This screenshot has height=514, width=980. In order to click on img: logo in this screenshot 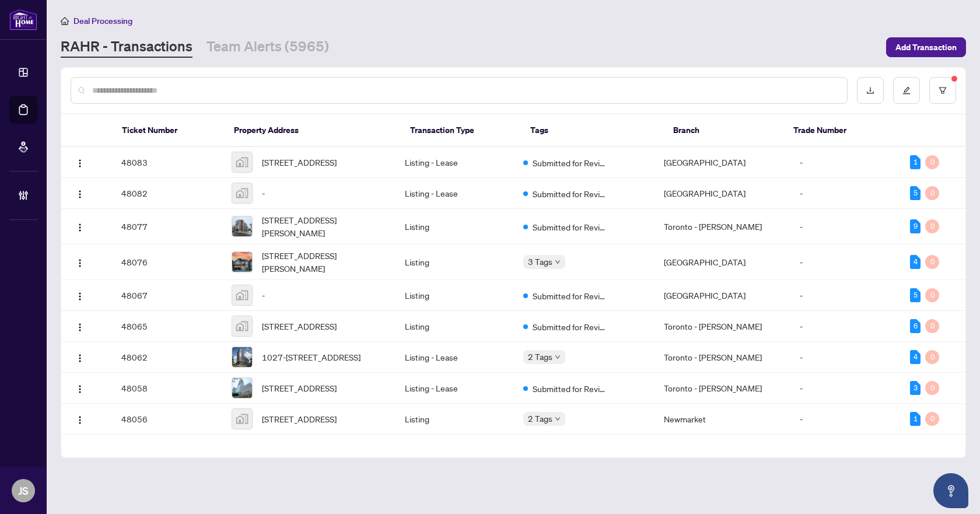, I will do `click(24, 19)`.